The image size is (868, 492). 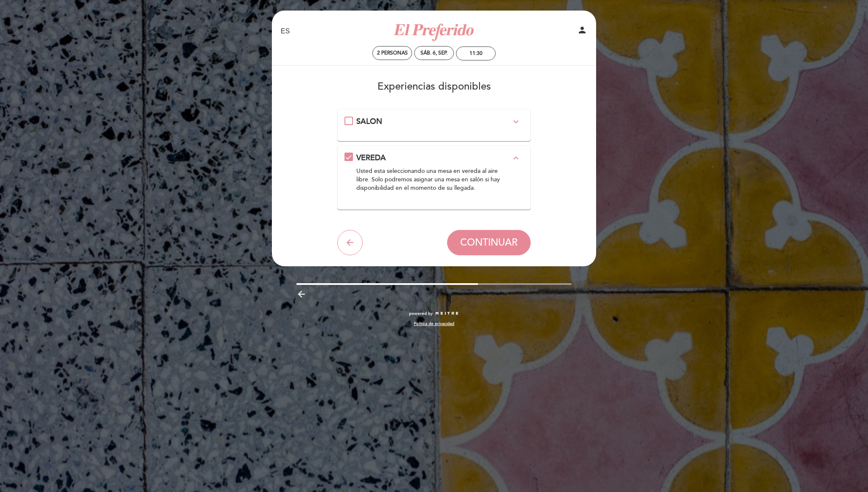 What do you see at coordinates (369, 121) in the screenshot?
I see `span: SALON` at bounding box center [369, 121].